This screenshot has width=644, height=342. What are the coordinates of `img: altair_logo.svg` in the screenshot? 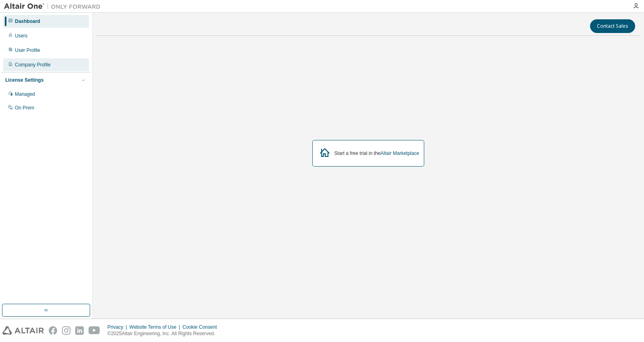 It's located at (23, 331).